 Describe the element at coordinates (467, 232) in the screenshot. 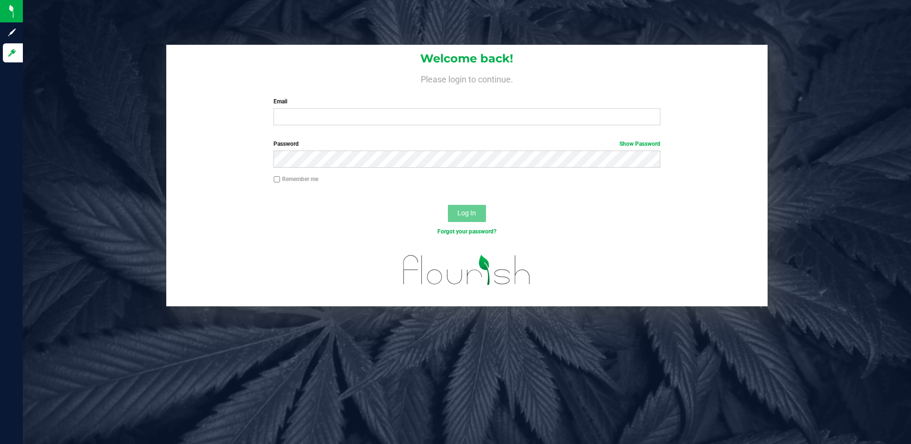

I see `a: Forgot your password?` at that location.